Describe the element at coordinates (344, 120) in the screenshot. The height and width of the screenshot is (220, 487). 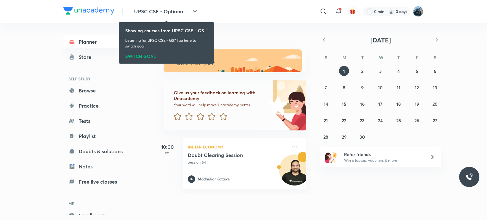
I see `abbr: September 22, 2025` at that location.